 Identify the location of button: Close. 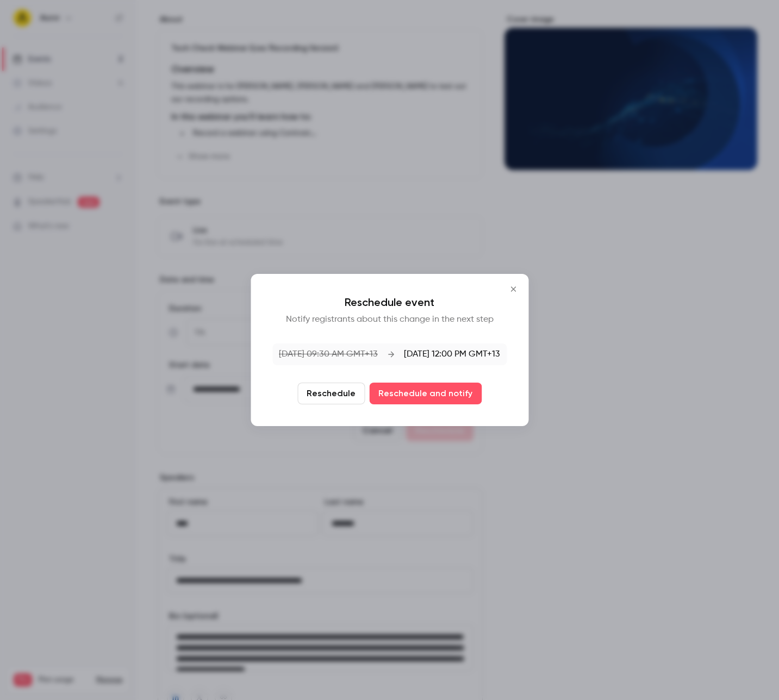
(513, 289).